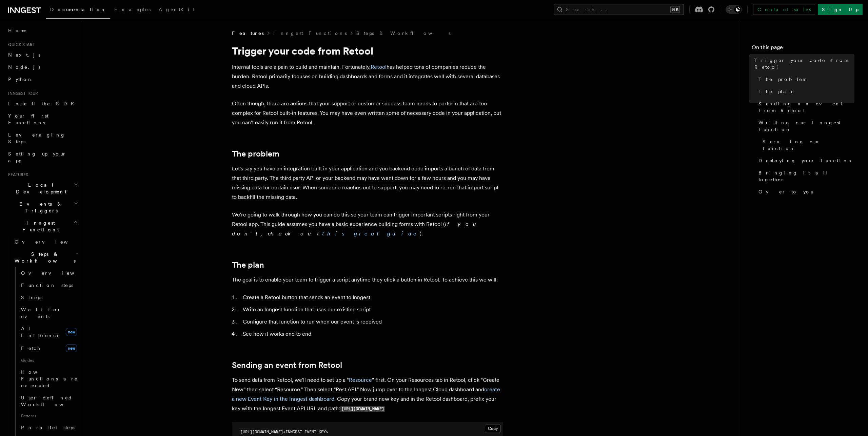  What do you see at coordinates (805, 192) in the screenshot?
I see `a: Over to you` at bounding box center [805, 192].